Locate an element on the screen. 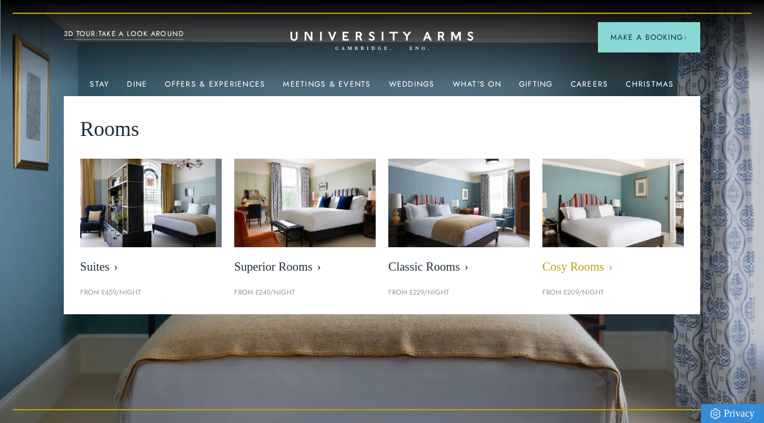 The width and height of the screenshot is (764, 423). a: Christmas is located at coordinates (650, 88).